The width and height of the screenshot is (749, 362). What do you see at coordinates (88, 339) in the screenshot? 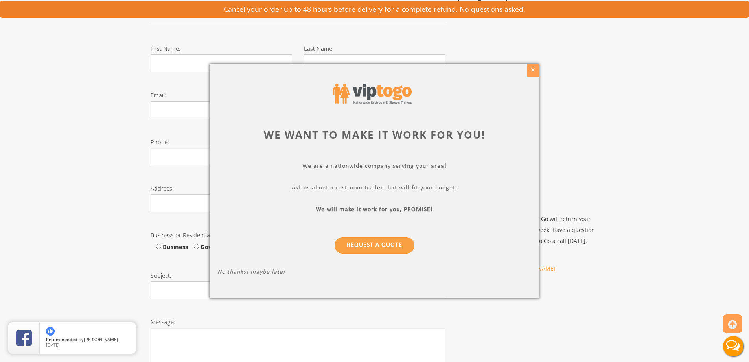
I see `span: by` at bounding box center [88, 339].